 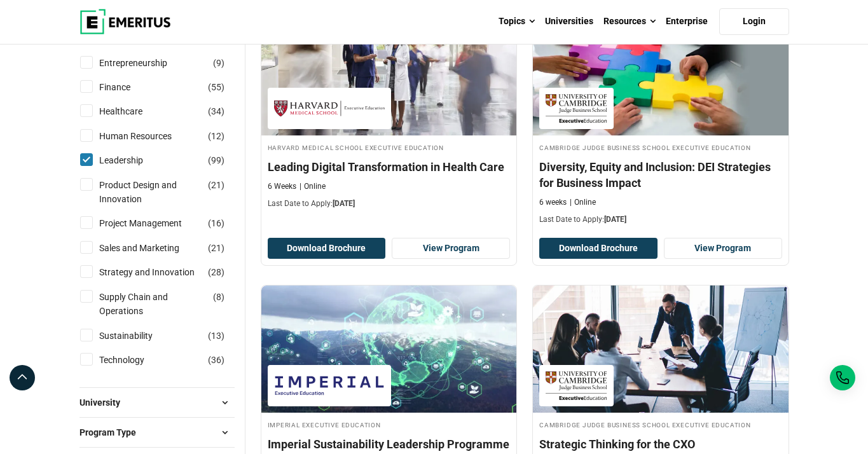 What do you see at coordinates (152, 248) in the screenshot?
I see `a: Sales and Marketing` at bounding box center [152, 248].